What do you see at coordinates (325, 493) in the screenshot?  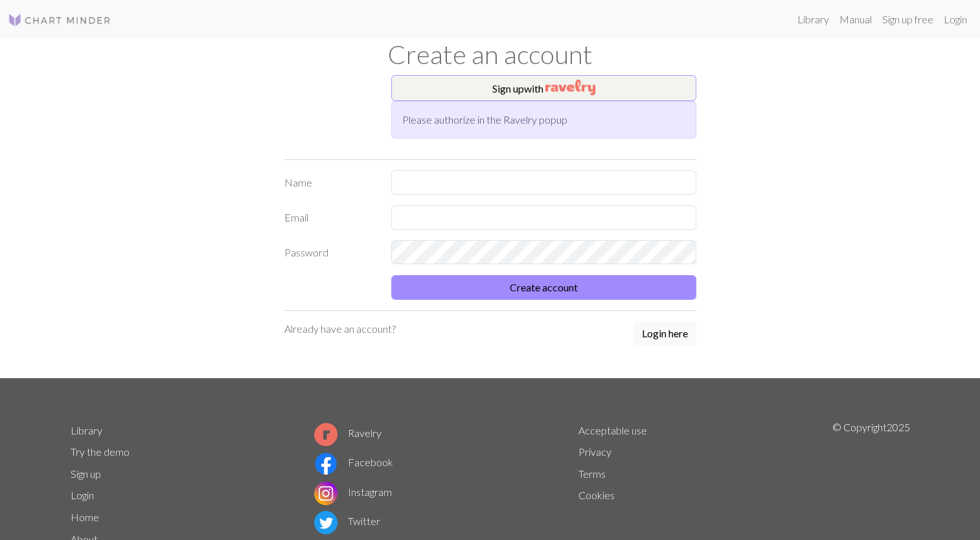 I see `img: Instagram logo` at bounding box center [325, 493].